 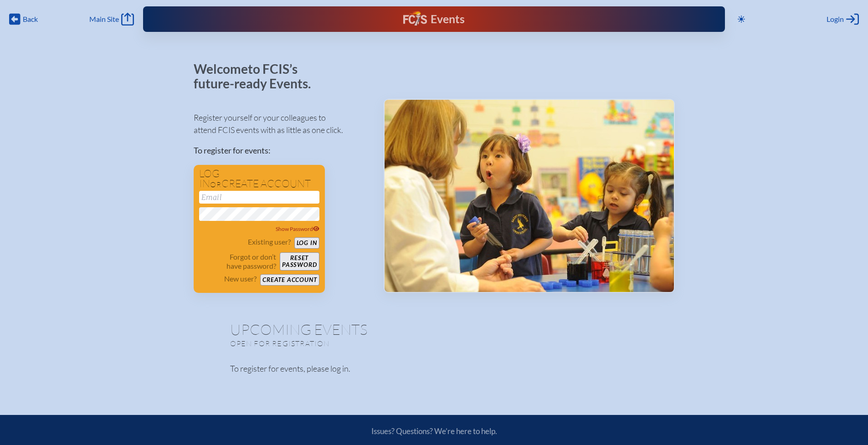 What do you see at coordinates (30, 19) in the screenshot?
I see `span: Back` at bounding box center [30, 19].